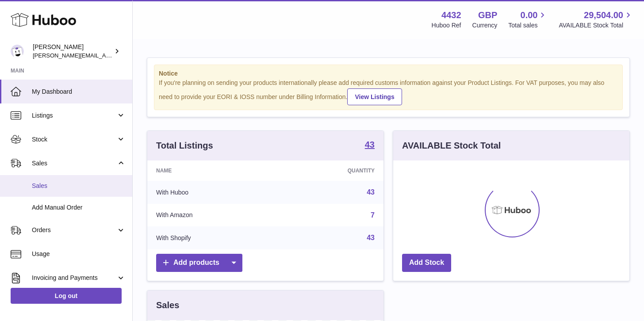 The width and height of the screenshot is (644, 321). I want to click on span: Listings, so click(74, 115).